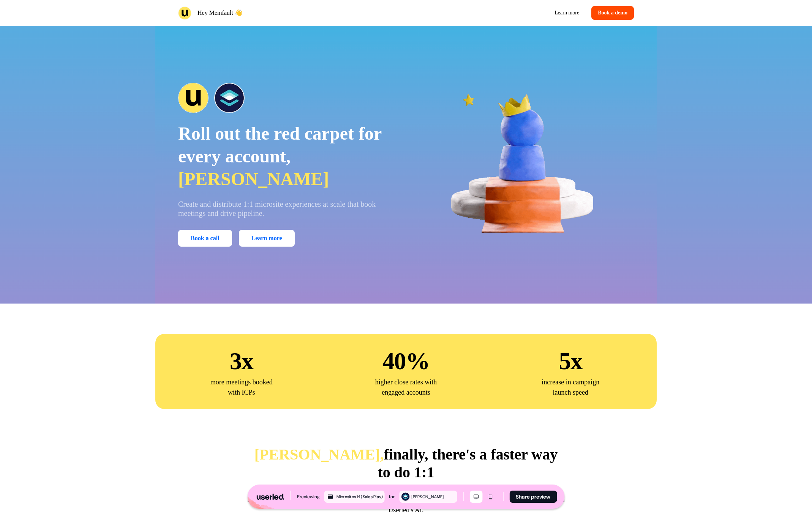  I want to click on p: Roll out the red carpet for every account,, so click(287, 157).